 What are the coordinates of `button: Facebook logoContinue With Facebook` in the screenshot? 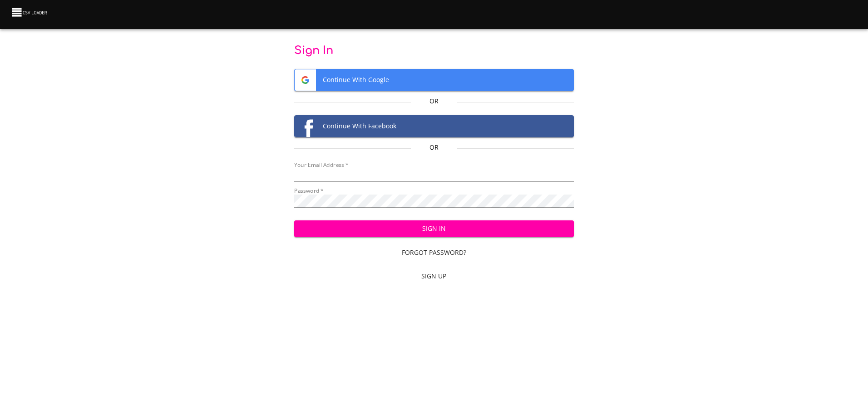 It's located at (434, 126).